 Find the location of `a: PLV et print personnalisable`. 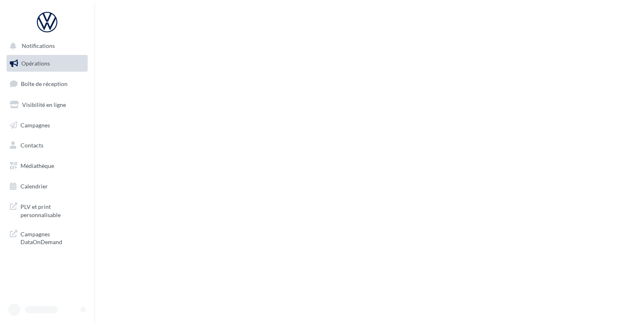

a: PLV et print personnalisable is located at coordinates (47, 210).